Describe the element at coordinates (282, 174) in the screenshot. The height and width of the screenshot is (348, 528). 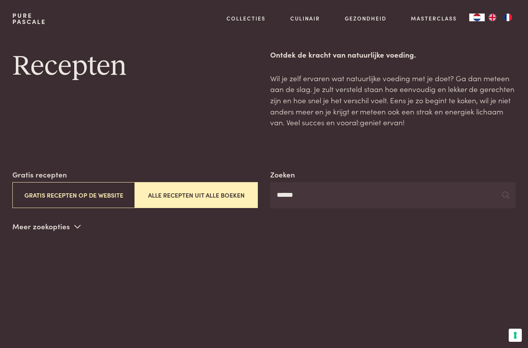
I see `label: Zoeken` at that location.